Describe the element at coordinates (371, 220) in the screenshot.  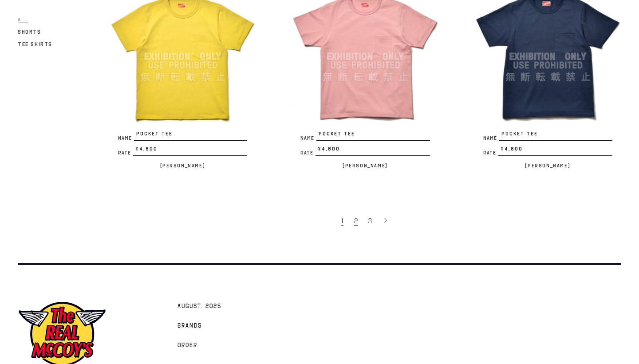
I see `a: 3` at that location.